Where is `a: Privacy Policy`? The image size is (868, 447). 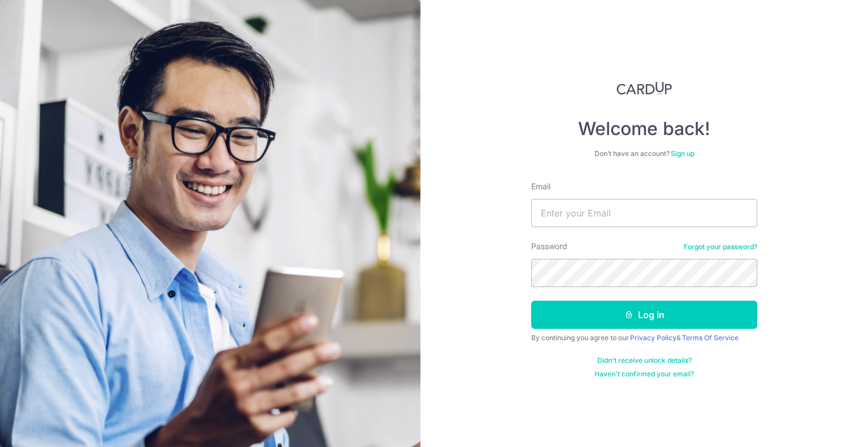 a: Privacy Policy is located at coordinates (654, 338).